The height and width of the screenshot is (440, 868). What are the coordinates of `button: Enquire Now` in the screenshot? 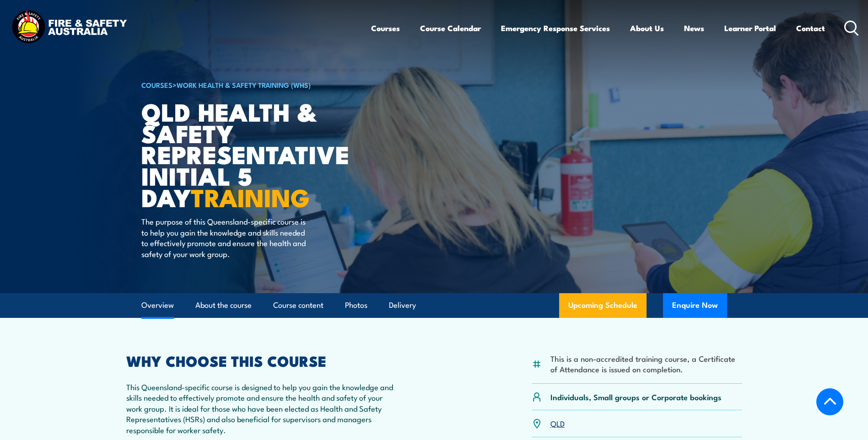 It's located at (695, 306).